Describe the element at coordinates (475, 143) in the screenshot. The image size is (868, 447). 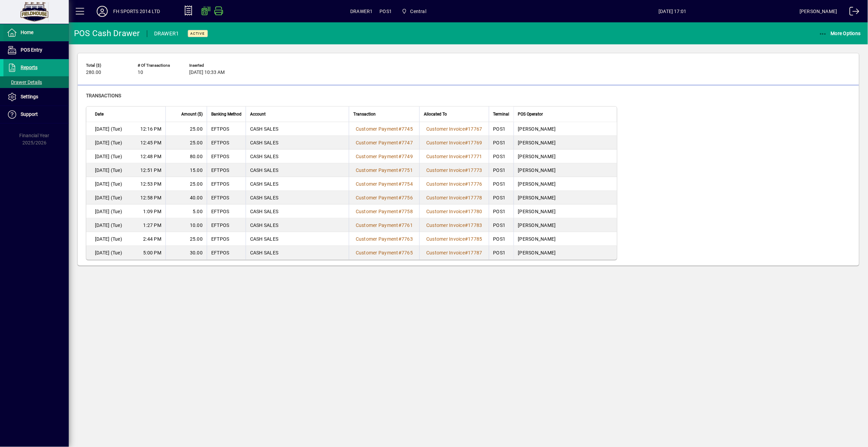
I see `span: 17769` at that location.